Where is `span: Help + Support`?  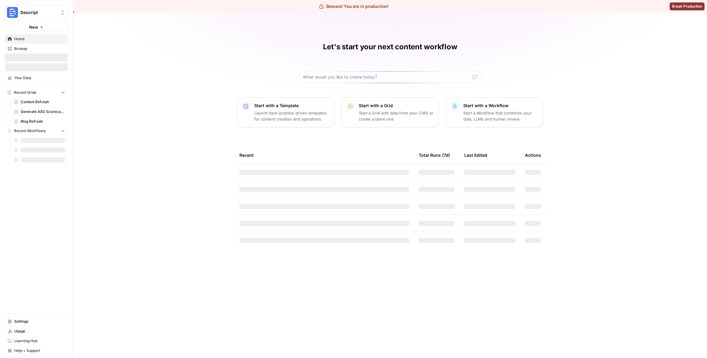 span: Help + Support is located at coordinates (40, 350).